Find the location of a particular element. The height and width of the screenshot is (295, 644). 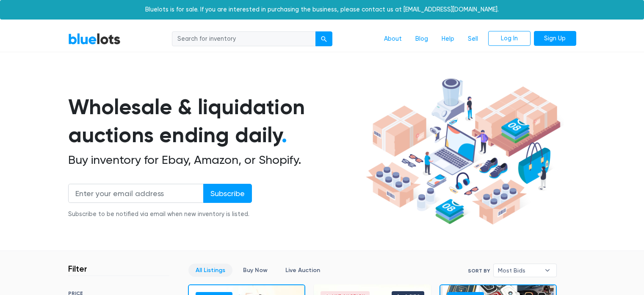

a: Log In is located at coordinates (510, 39).